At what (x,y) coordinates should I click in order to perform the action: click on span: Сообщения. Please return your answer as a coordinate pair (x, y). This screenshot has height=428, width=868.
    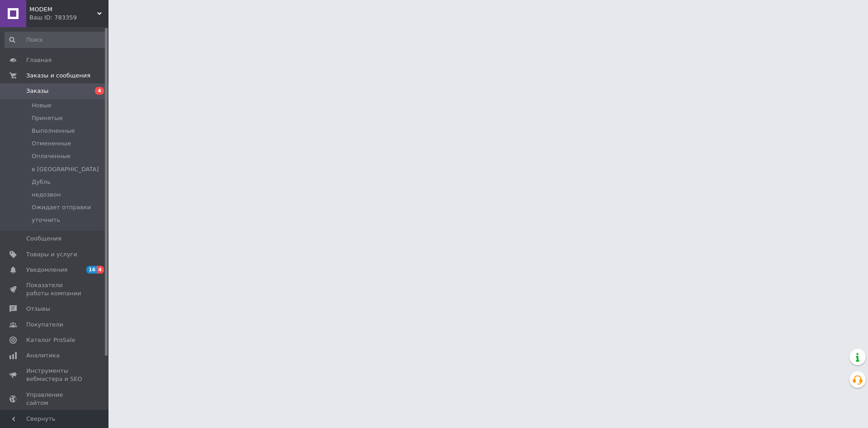
    Looking at the image, I should click on (44, 238).